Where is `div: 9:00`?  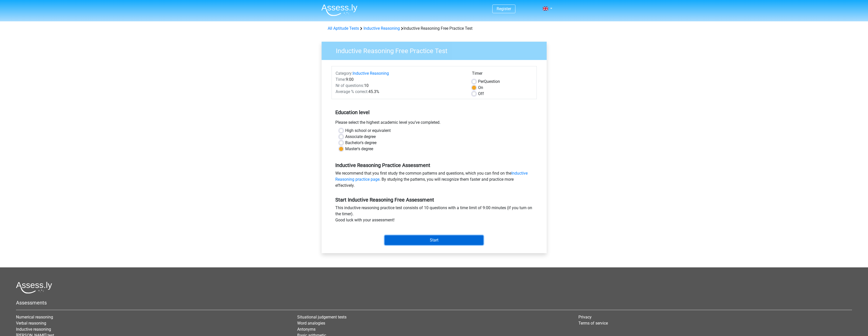
div: 9:00 is located at coordinates (400, 80).